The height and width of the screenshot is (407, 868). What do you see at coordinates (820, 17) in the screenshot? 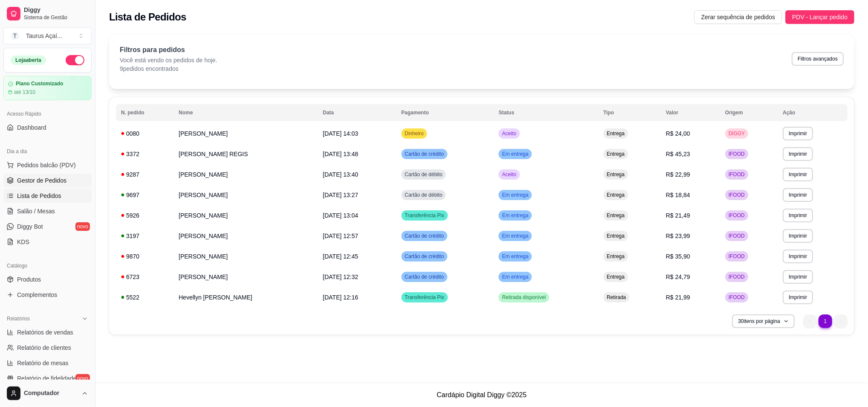
I see `button: PDV - Lançar pedido` at bounding box center [820, 17].